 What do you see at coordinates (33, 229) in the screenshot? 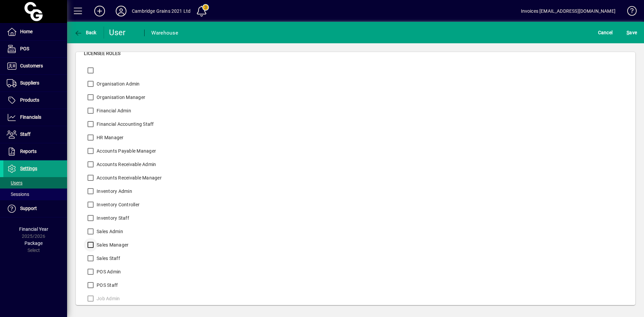
I see `span: Financial Year` at bounding box center [33, 229].